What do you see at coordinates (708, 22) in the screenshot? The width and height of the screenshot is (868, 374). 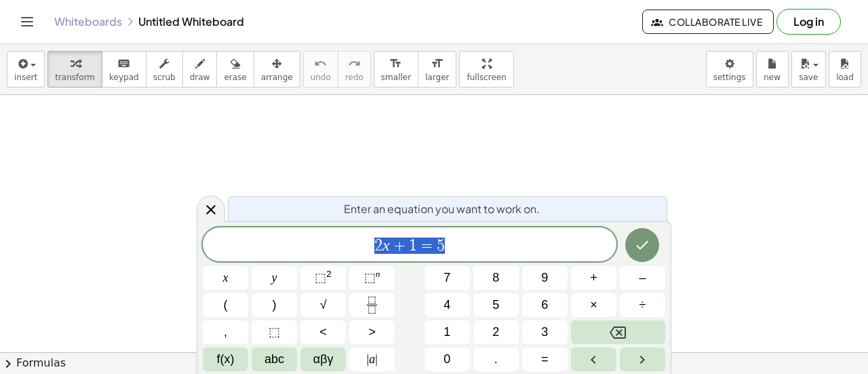 I see `span: Collaborate Live` at bounding box center [708, 22].